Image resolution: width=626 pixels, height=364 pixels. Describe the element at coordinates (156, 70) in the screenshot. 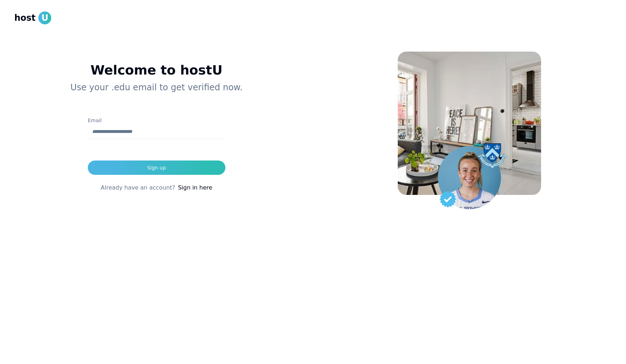

I see `h1: Welcome to hostU` at that location.